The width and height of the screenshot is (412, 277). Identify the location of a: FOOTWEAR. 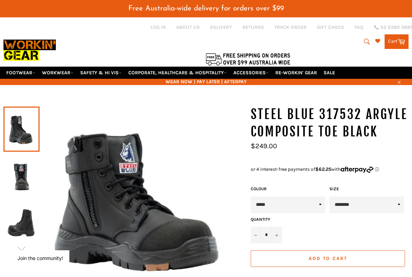
(21, 72).